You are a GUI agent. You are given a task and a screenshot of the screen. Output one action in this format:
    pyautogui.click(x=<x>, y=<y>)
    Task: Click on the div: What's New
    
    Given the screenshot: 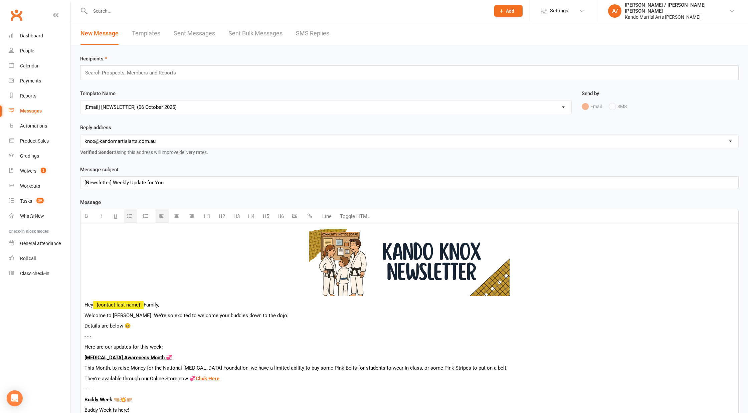 What is the action you would take?
    pyautogui.click(x=32, y=216)
    